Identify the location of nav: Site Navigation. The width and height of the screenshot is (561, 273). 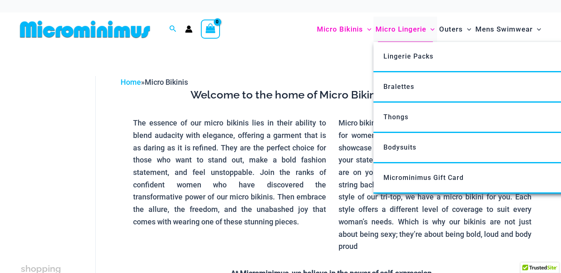
(428, 29).